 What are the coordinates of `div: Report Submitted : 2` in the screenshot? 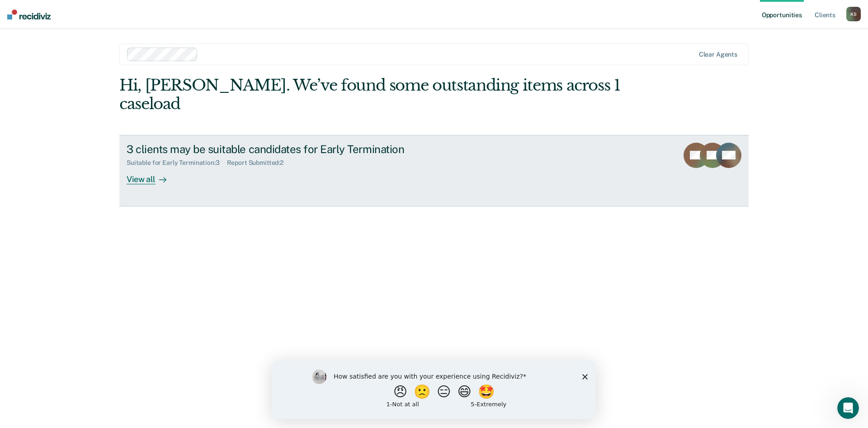 It's located at (259, 162).